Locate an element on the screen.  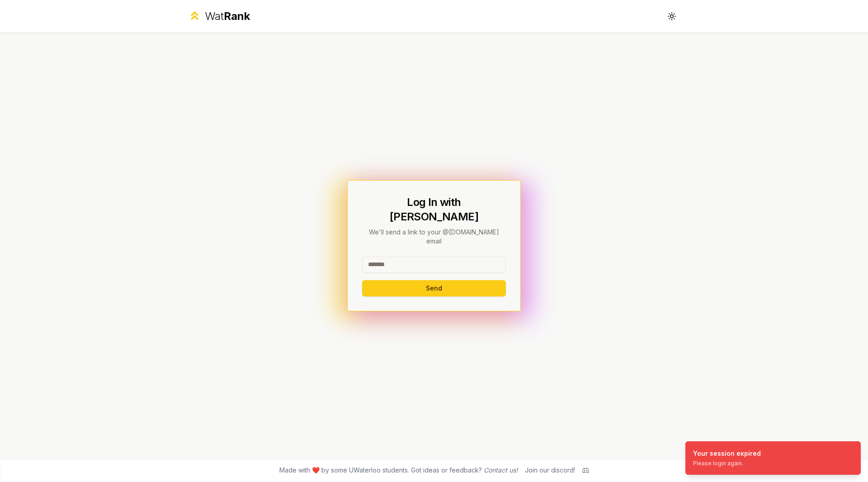
div: Wat is located at coordinates (227, 17).